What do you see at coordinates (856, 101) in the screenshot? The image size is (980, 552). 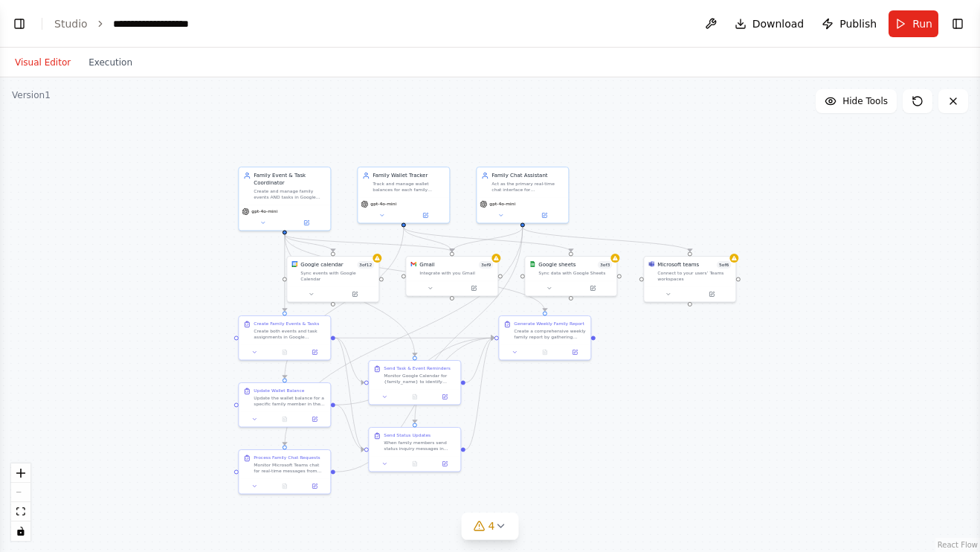 I see `button: Hide Tools` at bounding box center [856, 101].